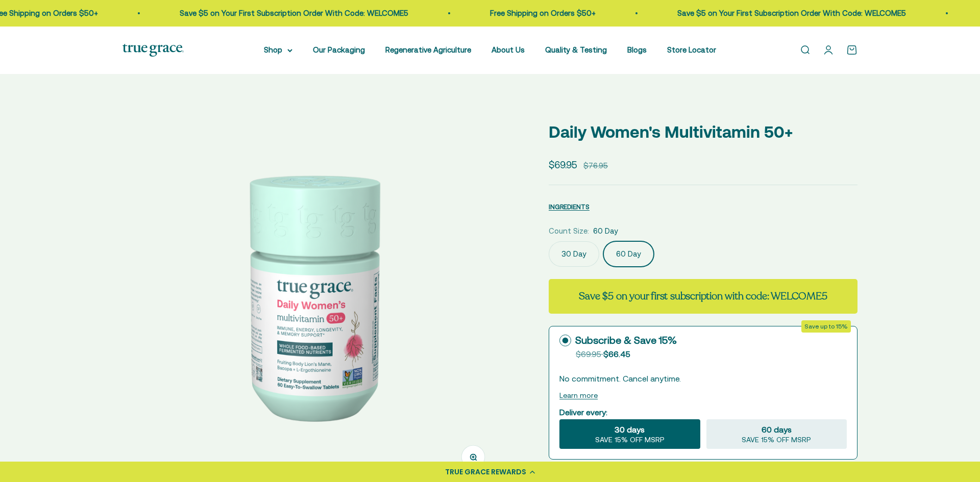 The width and height of the screenshot is (980, 482). Describe the element at coordinates (428, 50) in the screenshot. I see `a: Regenerative Agriculture` at that location.